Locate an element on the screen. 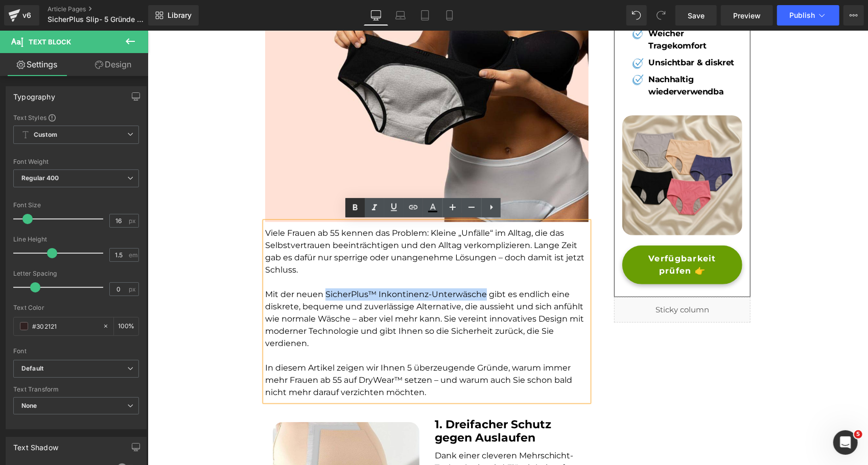  a: Desktop is located at coordinates (376, 15).